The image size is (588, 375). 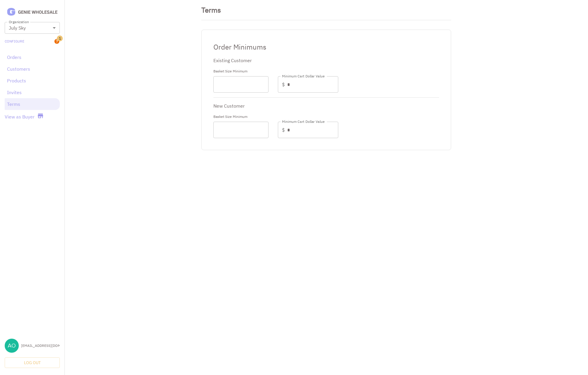 What do you see at coordinates (32, 57) in the screenshot?
I see `a: Orders` at bounding box center [32, 57].